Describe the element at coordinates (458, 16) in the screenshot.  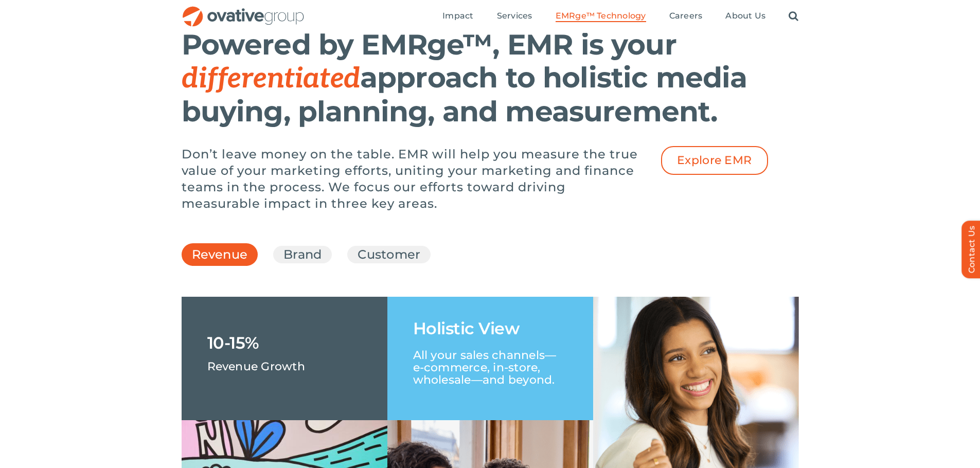
I see `span: Impact` at that location.